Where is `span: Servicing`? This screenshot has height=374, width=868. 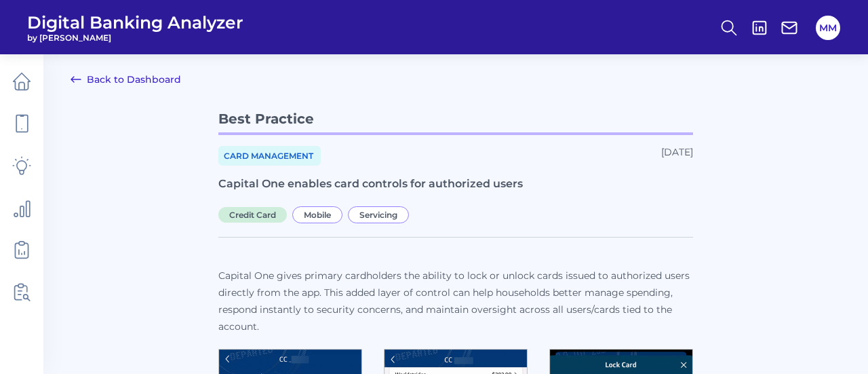
span: Servicing is located at coordinates (379, 214).